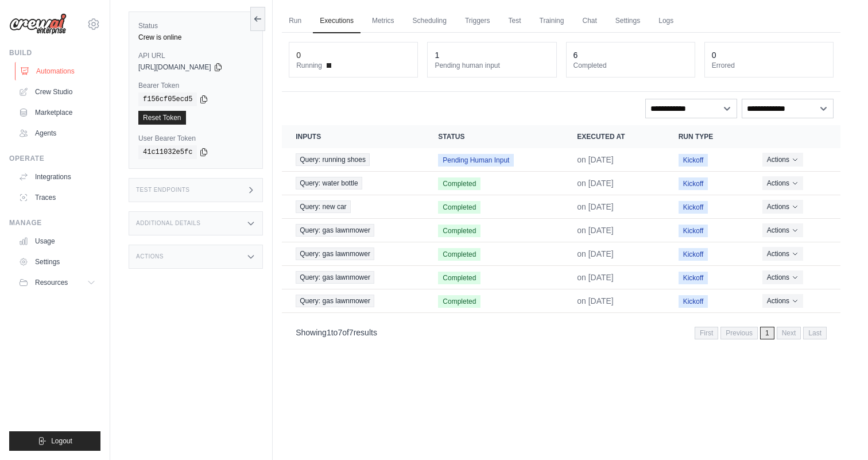 The image size is (868, 460). I want to click on div: Crew is online, so click(196, 37).